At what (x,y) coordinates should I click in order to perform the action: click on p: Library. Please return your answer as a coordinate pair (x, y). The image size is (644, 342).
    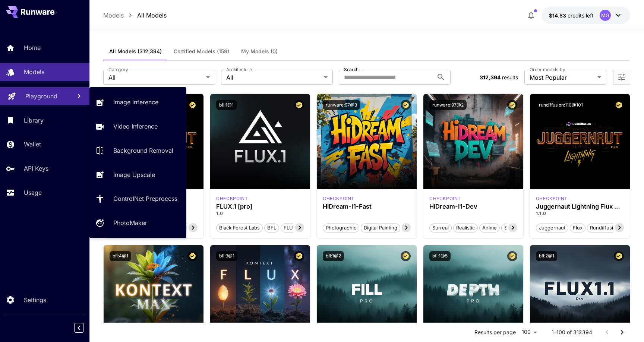
    Looking at the image, I should click on (34, 120).